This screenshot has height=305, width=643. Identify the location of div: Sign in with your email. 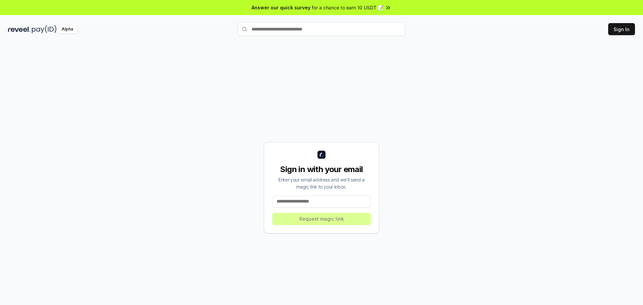
(321, 169).